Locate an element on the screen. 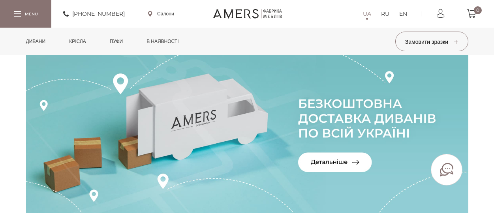 This screenshot has width=494, height=221. a: EN is located at coordinates (403, 14).